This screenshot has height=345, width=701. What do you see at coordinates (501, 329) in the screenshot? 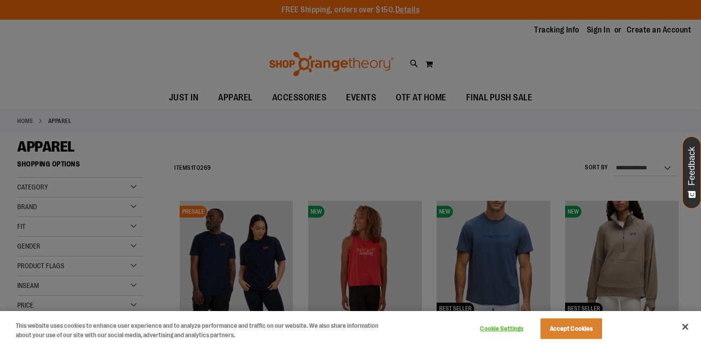
I see `button: Cookie Settings` at bounding box center [501, 329].